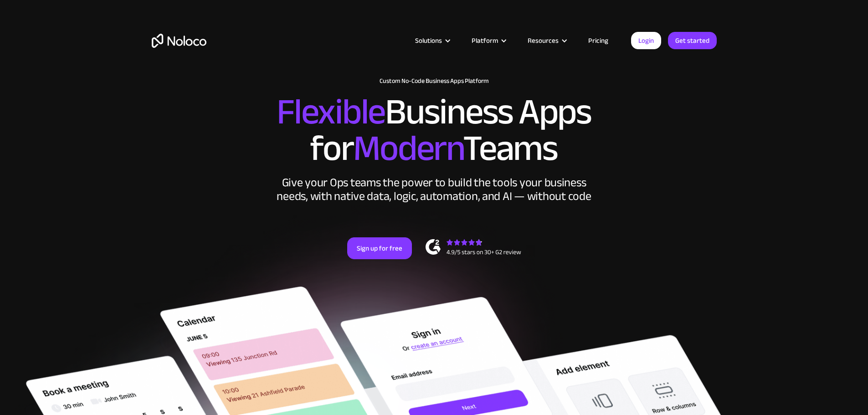  I want to click on div: Give your Ops teams the power to build the tools your business needs, with native data, logic, au..., so click(434, 190).